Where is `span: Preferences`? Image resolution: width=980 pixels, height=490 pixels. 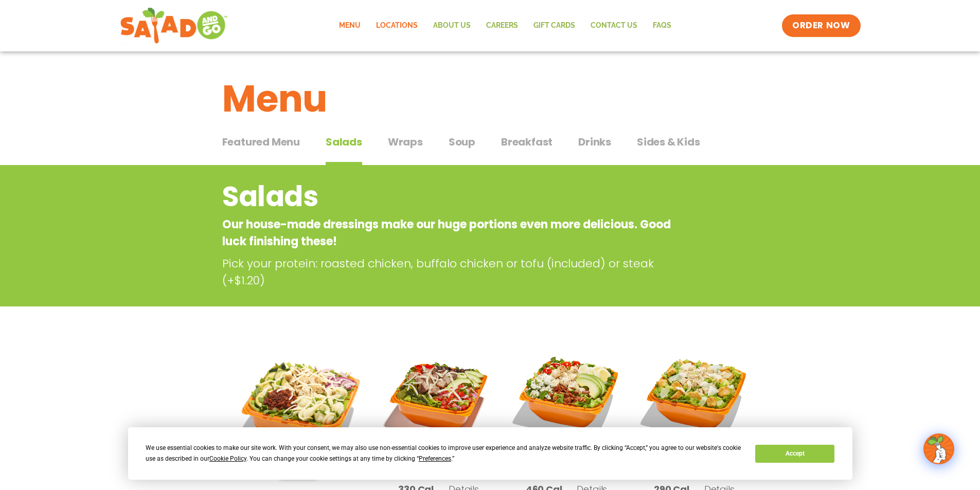
span: Preferences is located at coordinates (435, 459).